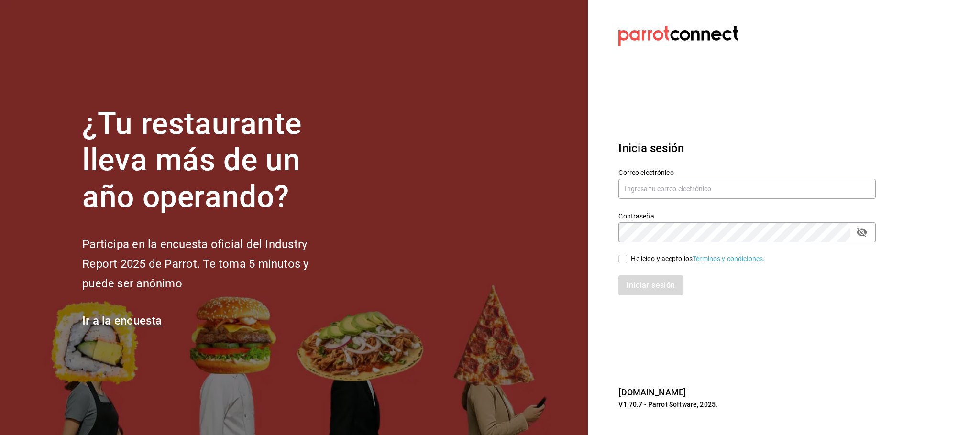 The height and width of the screenshot is (435, 980). Describe the element at coordinates (211, 161) in the screenshot. I see `h1: ¿Tu restaurante lleva más de un año operando?` at that location.